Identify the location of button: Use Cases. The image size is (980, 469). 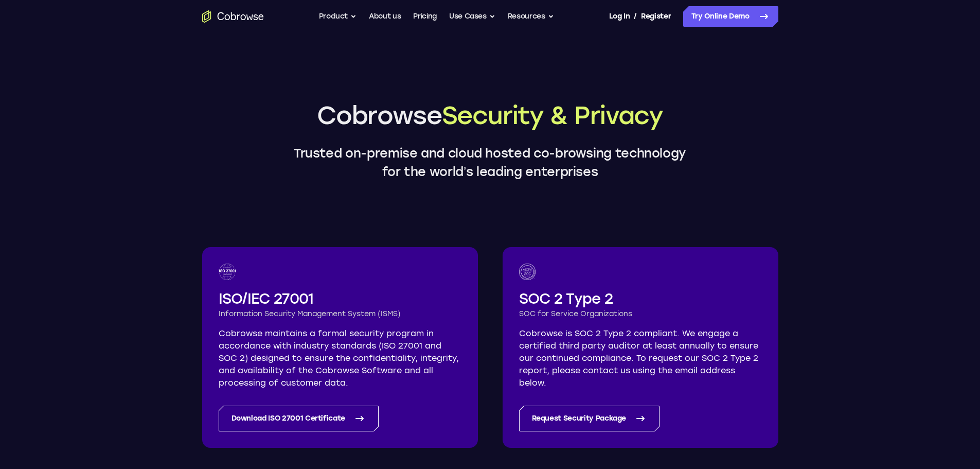
(473, 17).